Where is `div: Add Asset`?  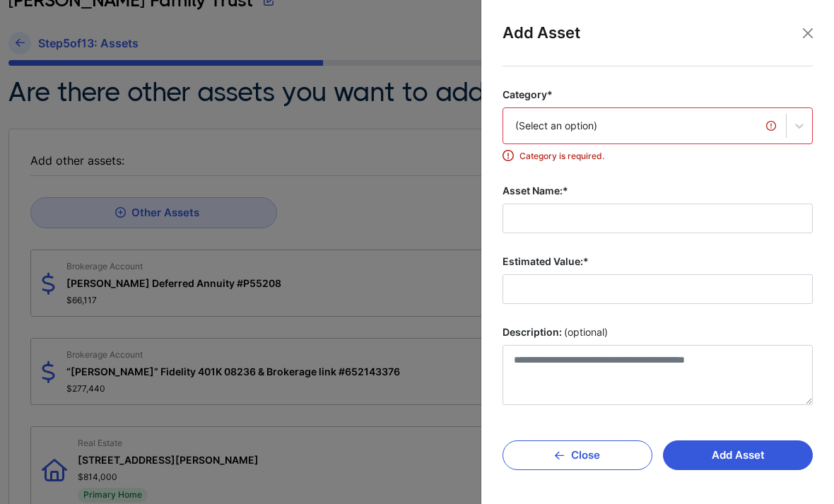
div: Add Asset is located at coordinates (658, 44).